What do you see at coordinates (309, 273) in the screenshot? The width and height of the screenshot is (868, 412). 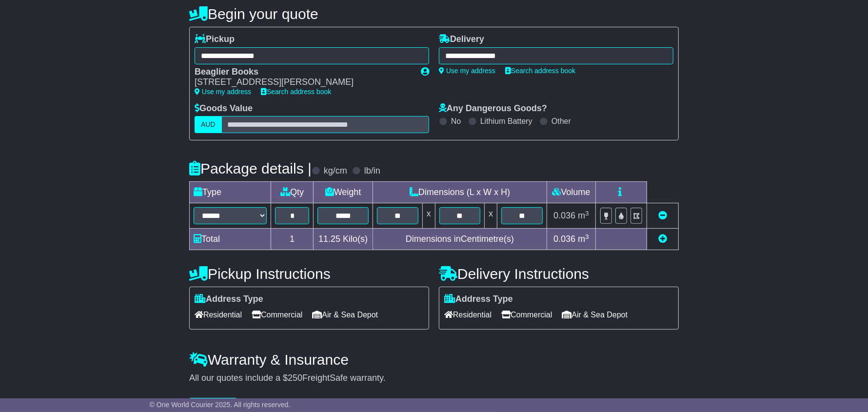 I see `h4: Pickup Instructions` at bounding box center [309, 273].